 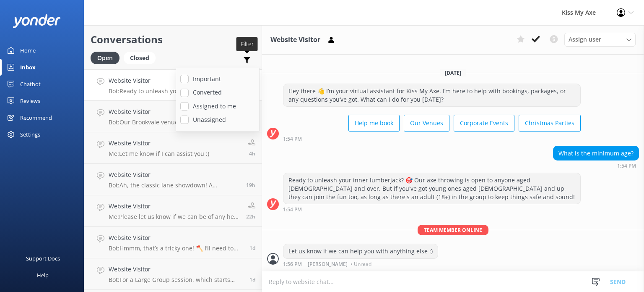 I want to click on div: Open, so click(x=105, y=58).